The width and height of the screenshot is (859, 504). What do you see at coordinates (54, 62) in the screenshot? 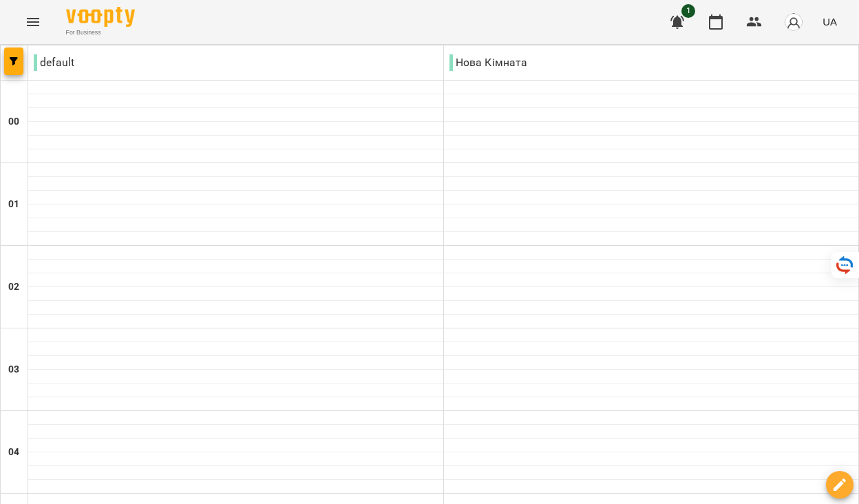
I see `p: default` at bounding box center [54, 62].